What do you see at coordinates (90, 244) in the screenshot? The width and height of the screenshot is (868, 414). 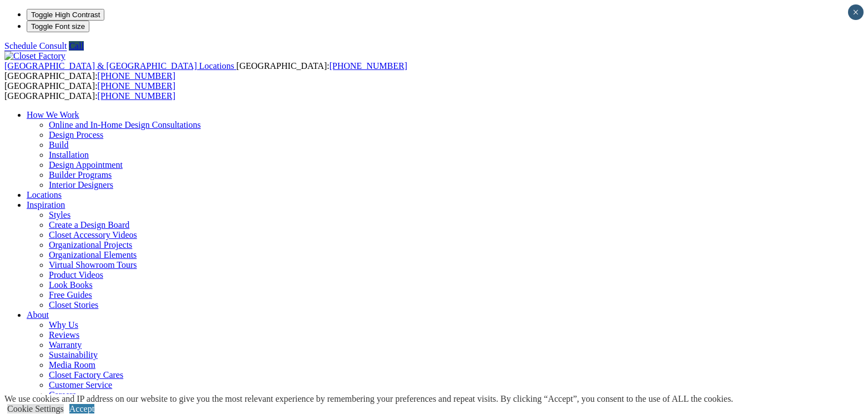 I see `a: Organizational Projects` at bounding box center [90, 244].